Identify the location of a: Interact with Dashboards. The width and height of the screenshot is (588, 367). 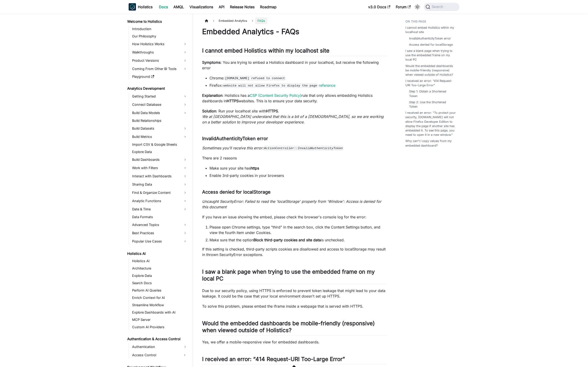
(160, 176).